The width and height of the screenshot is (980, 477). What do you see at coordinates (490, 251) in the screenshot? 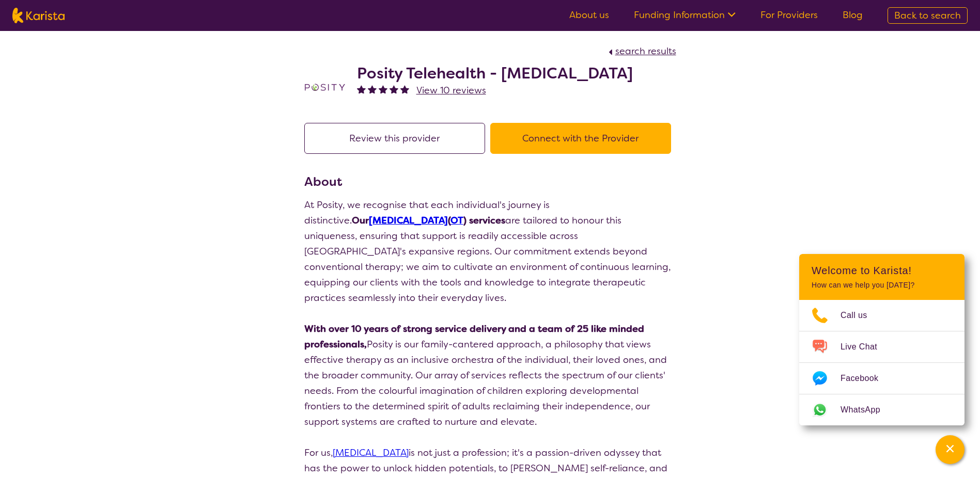
I see `p: At Posity, we recognise that each individual's journey is distinctive. are tailored to honour thi...` at bounding box center [490, 251].